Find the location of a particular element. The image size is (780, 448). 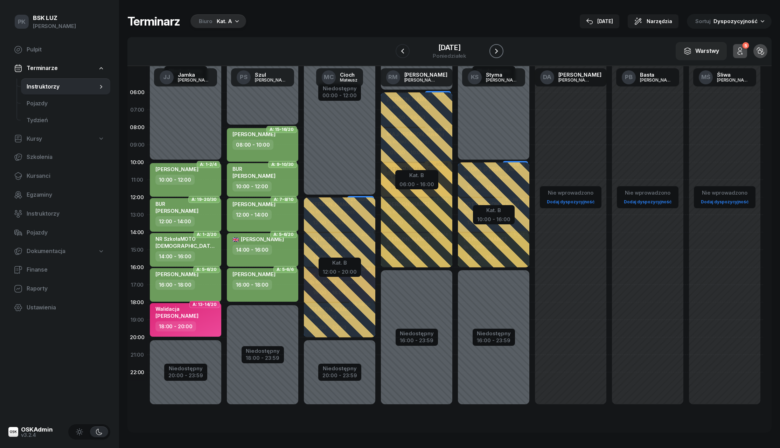

a: Finanse is located at coordinates (59, 270).